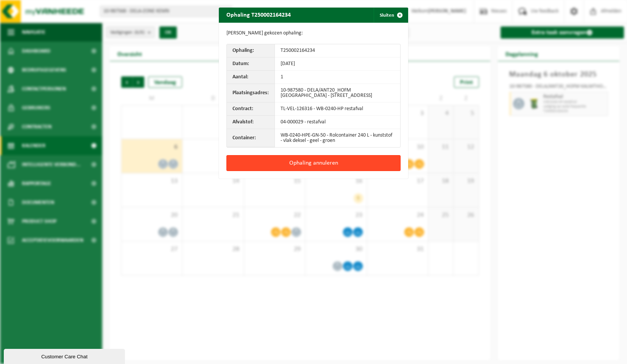 The height and width of the screenshot is (364, 627). What do you see at coordinates (251, 109) in the screenshot?
I see `th: Contract:` at bounding box center [251, 109].